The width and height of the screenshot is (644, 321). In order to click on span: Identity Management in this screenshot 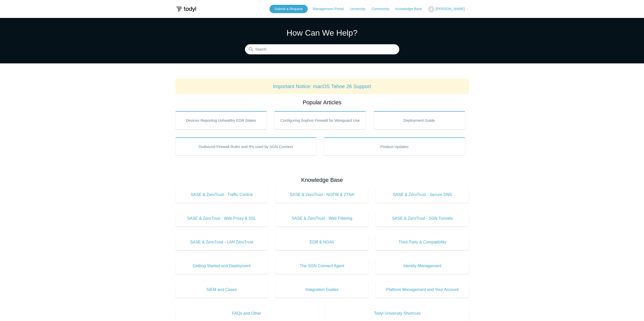, I will do `click(422, 266)`.